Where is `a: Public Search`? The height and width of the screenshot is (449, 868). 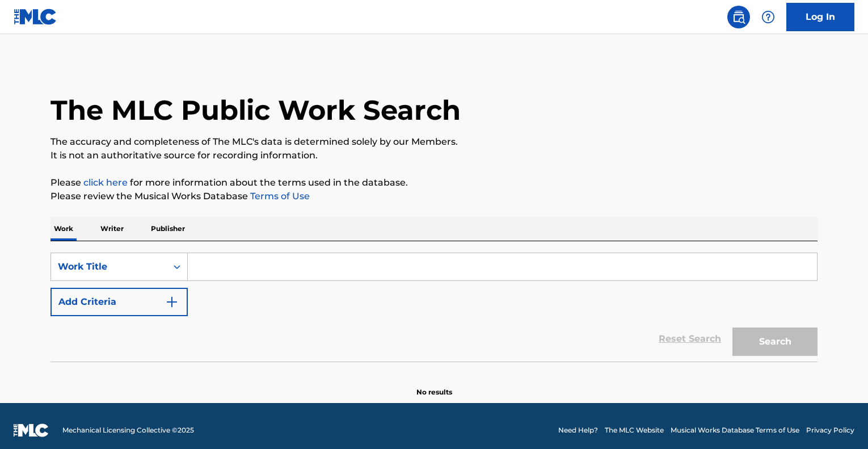
a: Public Search is located at coordinates (739, 17).